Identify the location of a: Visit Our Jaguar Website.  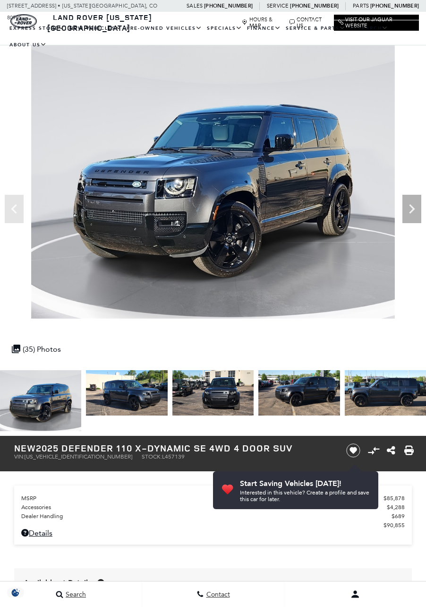
(377, 23).